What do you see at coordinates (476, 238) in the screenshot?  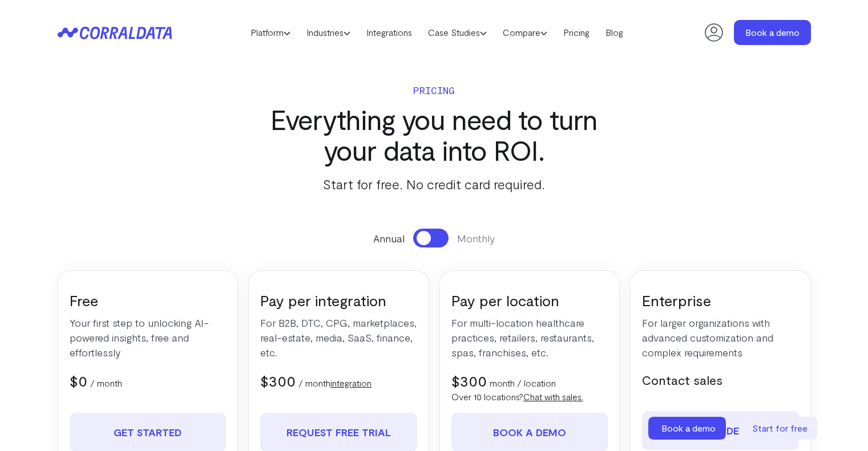 I see `span: Monthly` at bounding box center [476, 238].